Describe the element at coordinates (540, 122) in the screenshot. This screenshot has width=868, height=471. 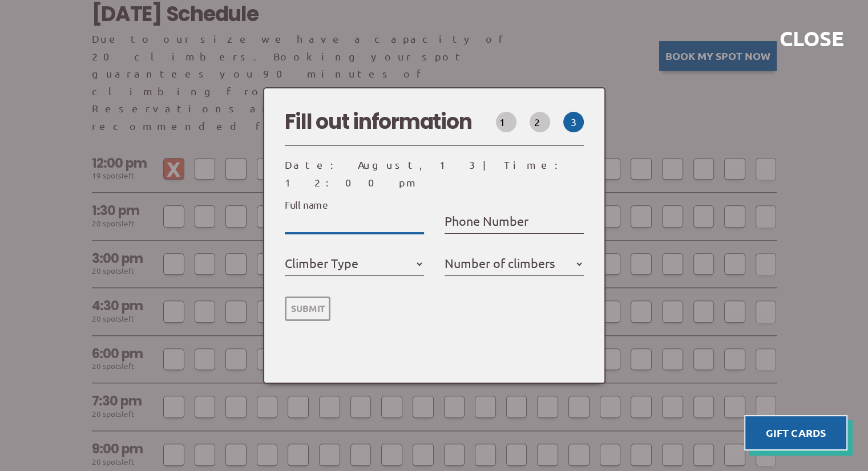
I see `button: 2` at that location.